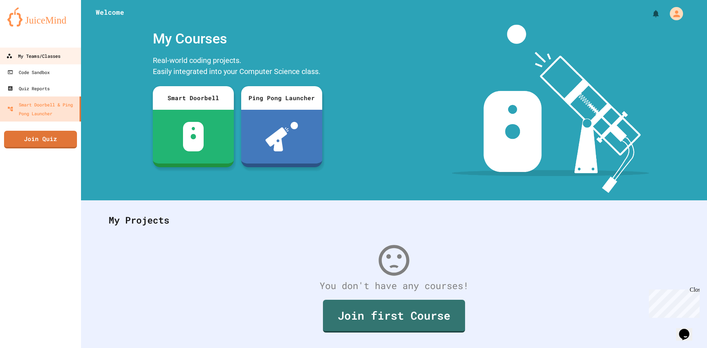 This screenshot has height=348, width=707. I want to click on div: Ping Pong Launcher, so click(282, 98).